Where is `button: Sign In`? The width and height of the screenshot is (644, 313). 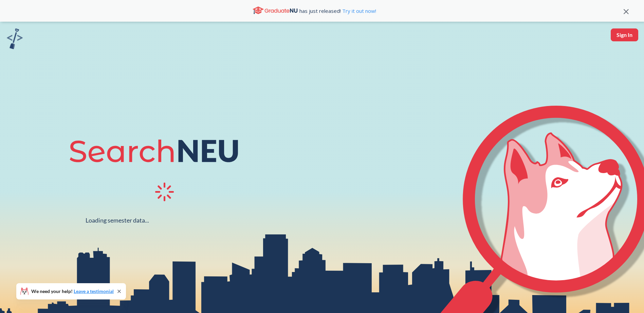 button: Sign In is located at coordinates (624, 35).